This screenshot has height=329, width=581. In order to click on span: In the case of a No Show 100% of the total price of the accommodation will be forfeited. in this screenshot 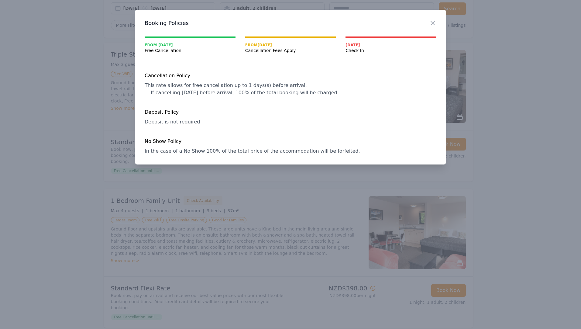, I will do `click(252, 151)`.